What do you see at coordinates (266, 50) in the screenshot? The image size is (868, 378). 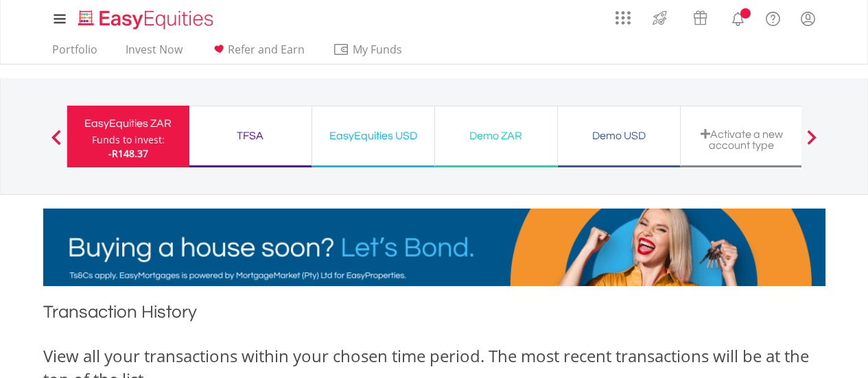 I see `span: Refer and Earn` at bounding box center [266, 50].